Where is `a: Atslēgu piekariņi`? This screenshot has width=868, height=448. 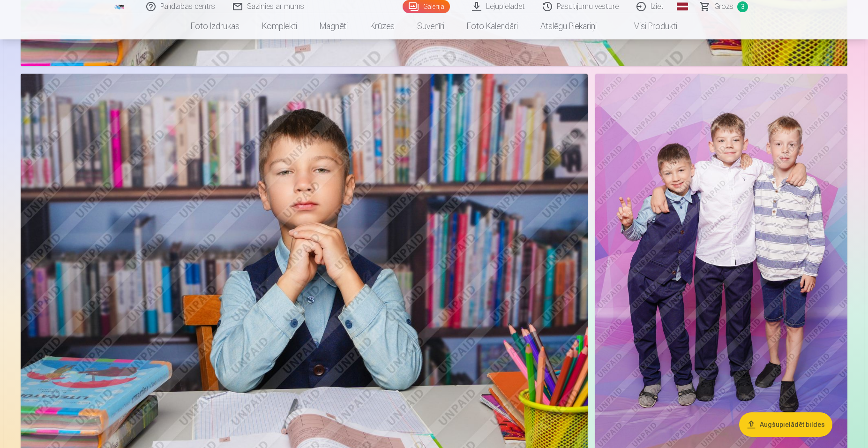
a: Atslēgu piekariņi is located at coordinates (569, 26).